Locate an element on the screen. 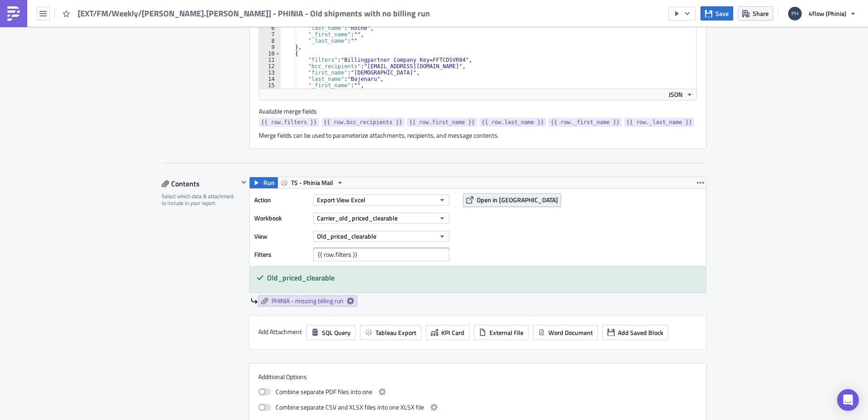 The image size is (868, 420). span: {{ row._first_name }} is located at coordinates (585, 122).